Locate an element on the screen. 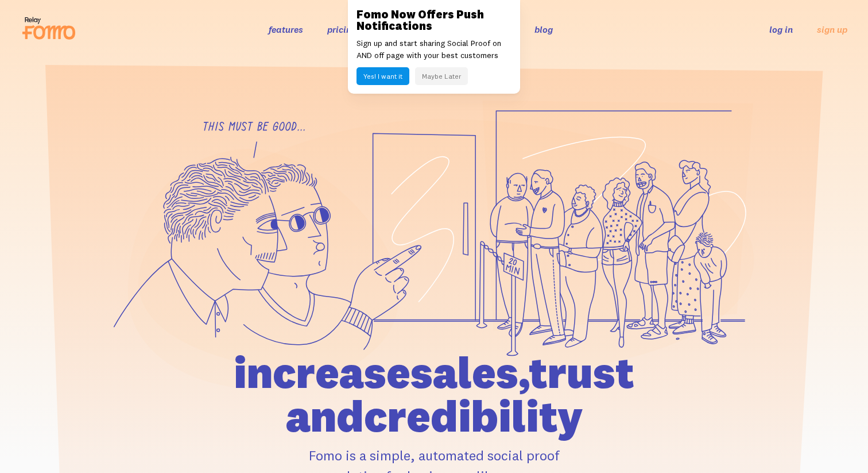 The image size is (868, 473). a: log in is located at coordinates (781, 30).